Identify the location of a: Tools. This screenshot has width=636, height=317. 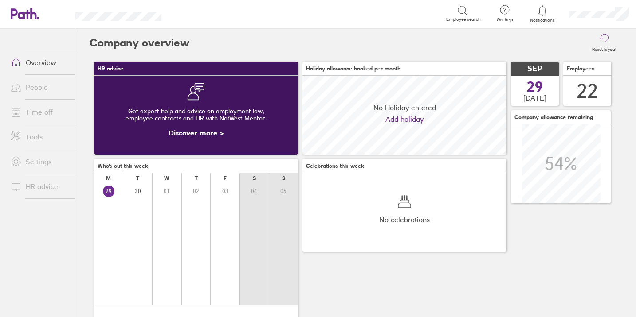
(39, 137).